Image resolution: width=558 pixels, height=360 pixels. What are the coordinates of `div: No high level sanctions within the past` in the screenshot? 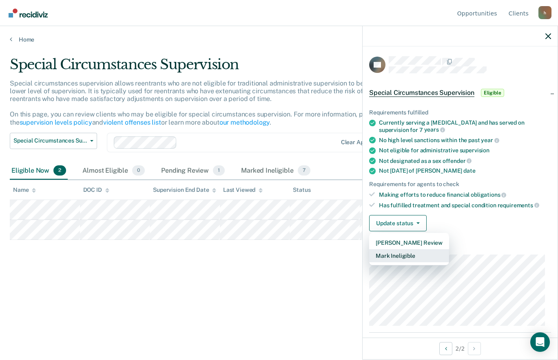 It's located at (465, 140).